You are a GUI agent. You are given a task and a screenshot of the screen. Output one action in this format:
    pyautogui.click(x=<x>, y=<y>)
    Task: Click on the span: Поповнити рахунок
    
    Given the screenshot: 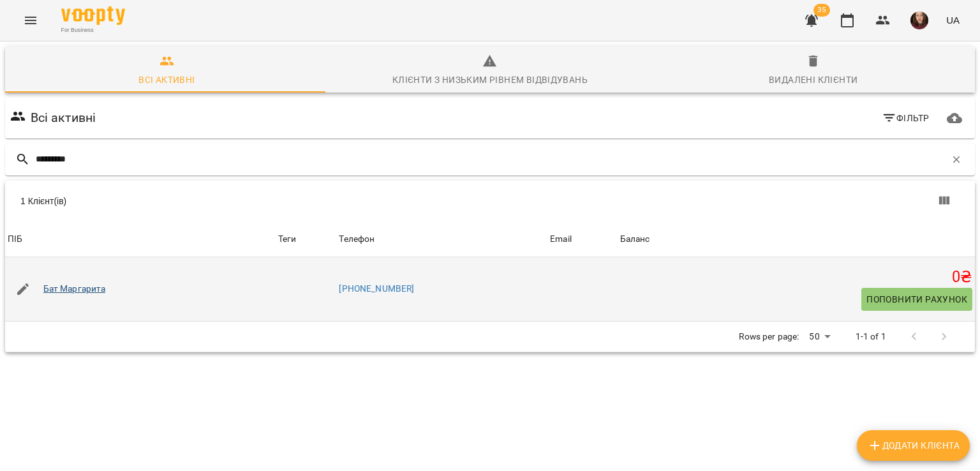 What is the action you would take?
    pyautogui.click(x=917, y=299)
    